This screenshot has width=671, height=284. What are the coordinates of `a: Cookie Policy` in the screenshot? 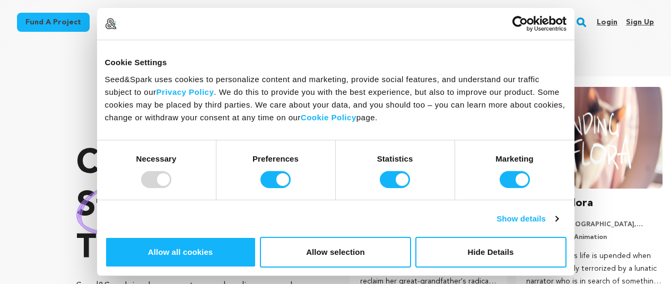 It's located at (328, 117).